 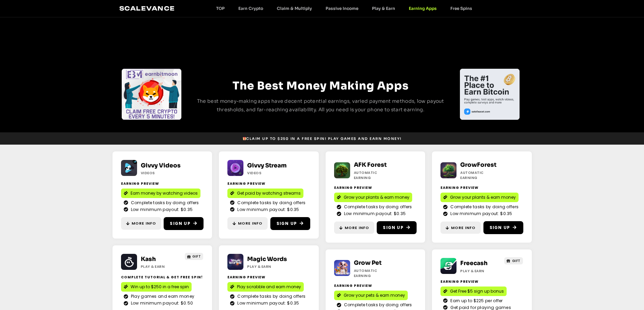 What do you see at coordinates (370, 165) in the screenshot?
I see `a: AFK Forest` at bounding box center [370, 165].